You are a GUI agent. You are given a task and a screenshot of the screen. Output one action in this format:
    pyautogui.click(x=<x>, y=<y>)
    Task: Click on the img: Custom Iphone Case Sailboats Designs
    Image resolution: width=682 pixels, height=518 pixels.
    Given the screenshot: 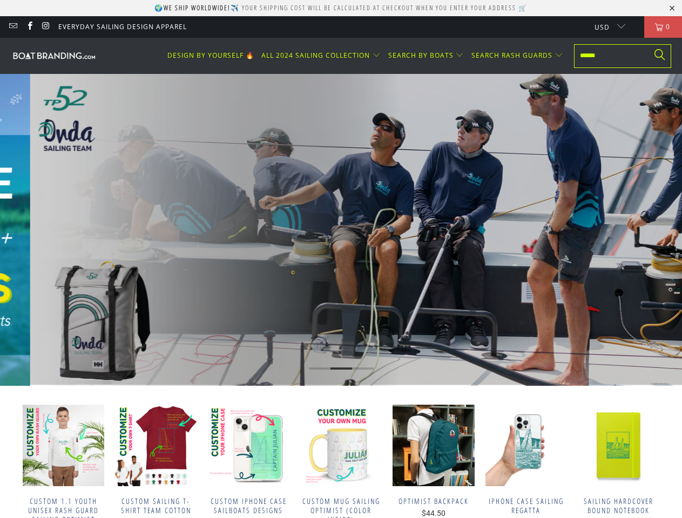 What is the action you would take?
    pyautogui.click(x=248, y=445)
    